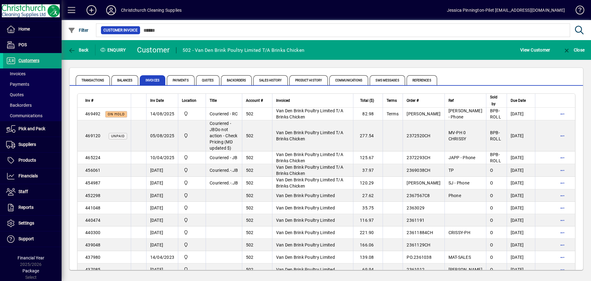 This screenshot has height=281, width=591. What do you see at coordinates (93, 157) in the screenshot?
I see `span: 465224` at bounding box center [93, 157].